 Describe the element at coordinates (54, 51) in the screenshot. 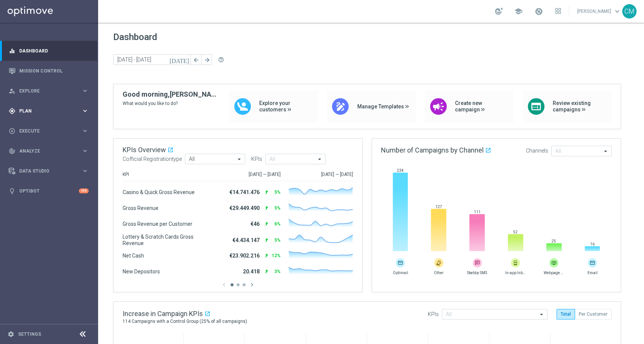

I see `a: Dashboard` at that location.